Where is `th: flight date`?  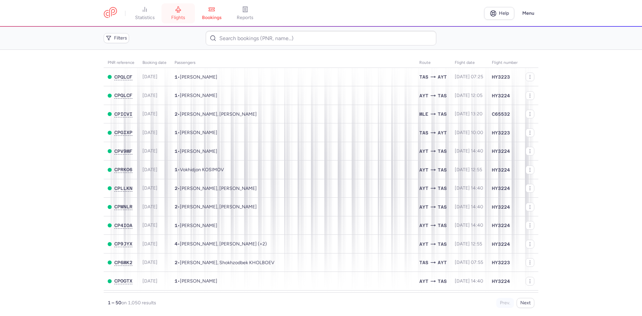
th: flight date is located at coordinates (469, 63).